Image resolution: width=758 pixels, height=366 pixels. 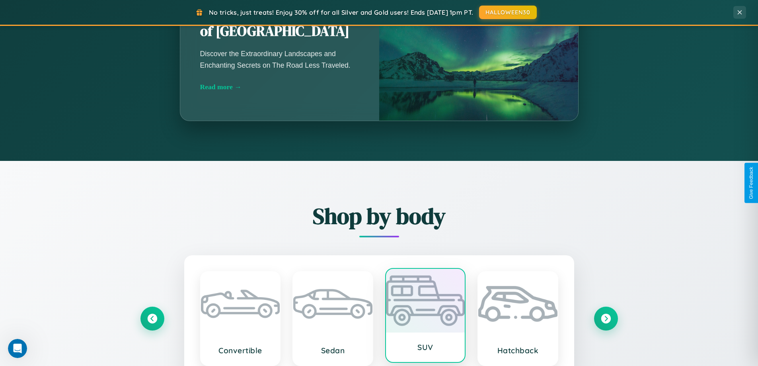 I want to click on div: Give Feedback, so click(x=751, y=183).